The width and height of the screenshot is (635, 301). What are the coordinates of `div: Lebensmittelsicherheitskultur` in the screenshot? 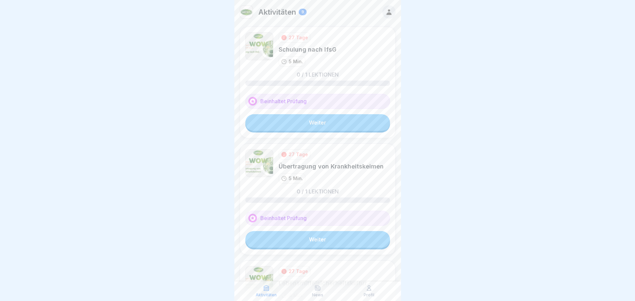 It's located at (323, 283).